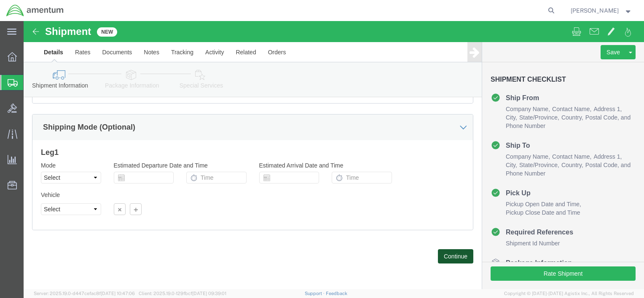 Image resolution: width=644 pixels, height=298 pixels. I want to click on a: Support, so click(315, 293).